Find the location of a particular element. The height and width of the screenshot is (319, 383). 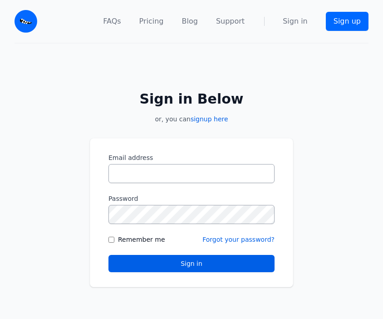

label: Email address is located at coordinates (192, 158).